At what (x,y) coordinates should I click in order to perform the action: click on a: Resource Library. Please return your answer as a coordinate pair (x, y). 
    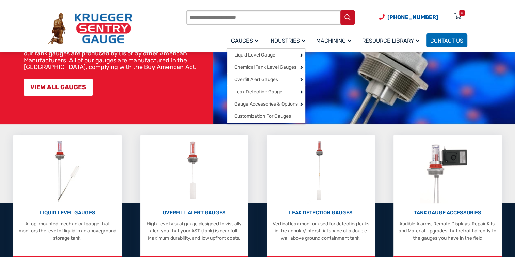
    Looking at the image, I should click on (392, 40).